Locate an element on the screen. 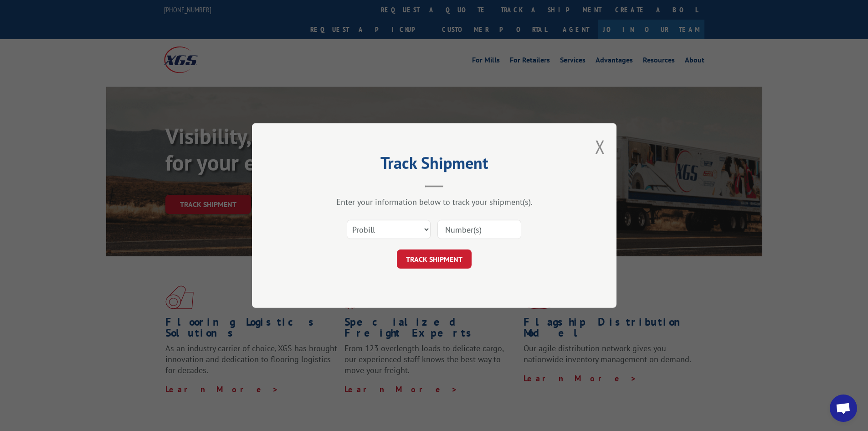 This screenshot has height=431, width=868. button: Close modal is located at coordinates (600, 146).